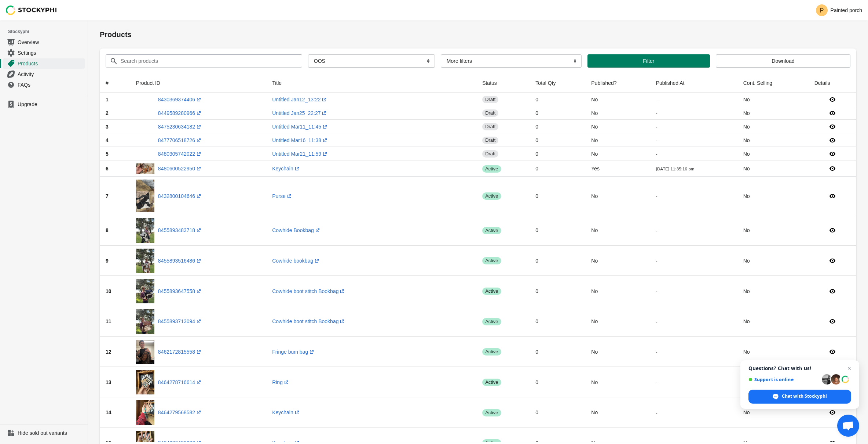 The height and width of the screenshot is (444, 868). What do you see at coordinates (180, 140) in the screenshot?
I see `a: 8477706518726(opens a new window)` at bounding box center [180, 140].